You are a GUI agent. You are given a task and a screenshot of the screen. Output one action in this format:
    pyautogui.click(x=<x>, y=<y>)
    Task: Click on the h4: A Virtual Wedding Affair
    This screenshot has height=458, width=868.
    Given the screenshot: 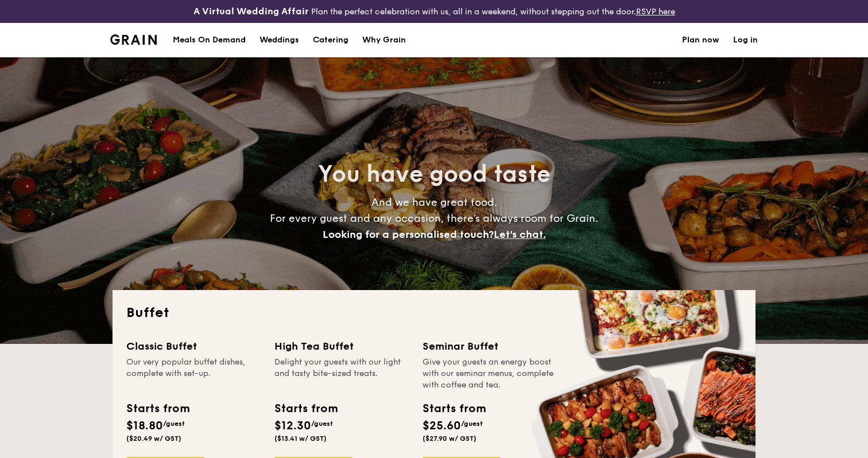 What is the action you would take?
    pyautogui.click(x=251, y=11)
    